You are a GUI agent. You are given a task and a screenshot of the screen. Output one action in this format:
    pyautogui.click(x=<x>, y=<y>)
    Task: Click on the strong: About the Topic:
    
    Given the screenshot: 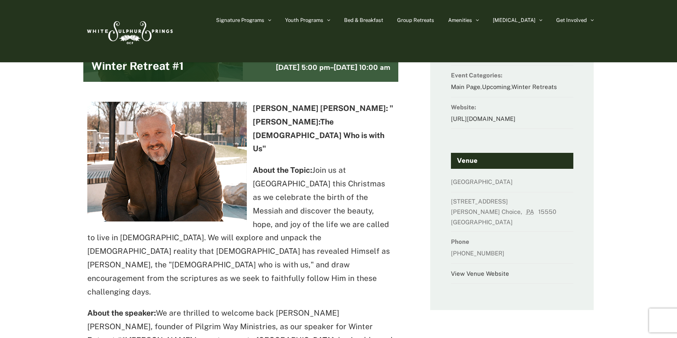 What is the action you would take?
    pyautogui.click(x=282, y=170)
    